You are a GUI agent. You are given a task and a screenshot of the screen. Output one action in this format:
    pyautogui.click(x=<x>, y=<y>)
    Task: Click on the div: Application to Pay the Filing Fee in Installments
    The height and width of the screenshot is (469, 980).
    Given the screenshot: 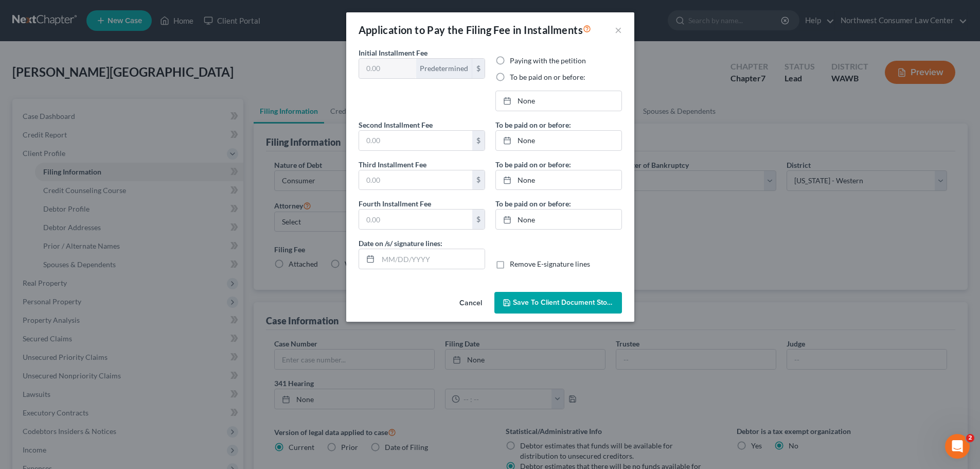 What is the action you would take?
    pyautogui.click(x=475, y=30)
    